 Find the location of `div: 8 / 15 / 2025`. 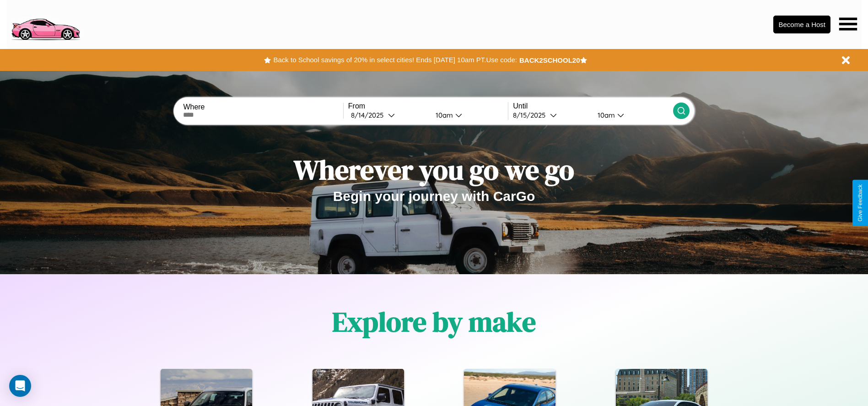

div: 8 / 15 / 2025 is located at coordinates (532, 115).